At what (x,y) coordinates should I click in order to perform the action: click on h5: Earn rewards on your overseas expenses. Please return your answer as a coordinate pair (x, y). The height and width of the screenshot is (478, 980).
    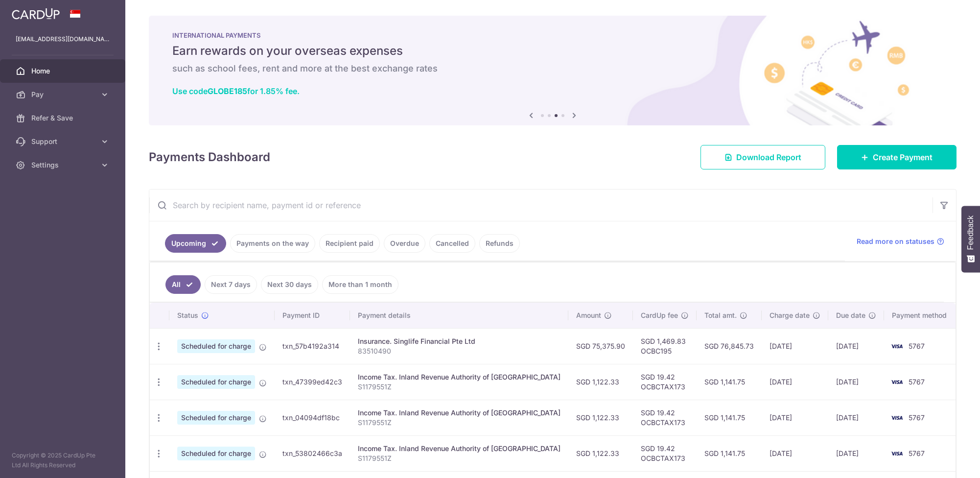
    Looking at the image, I should click on (552, 51).